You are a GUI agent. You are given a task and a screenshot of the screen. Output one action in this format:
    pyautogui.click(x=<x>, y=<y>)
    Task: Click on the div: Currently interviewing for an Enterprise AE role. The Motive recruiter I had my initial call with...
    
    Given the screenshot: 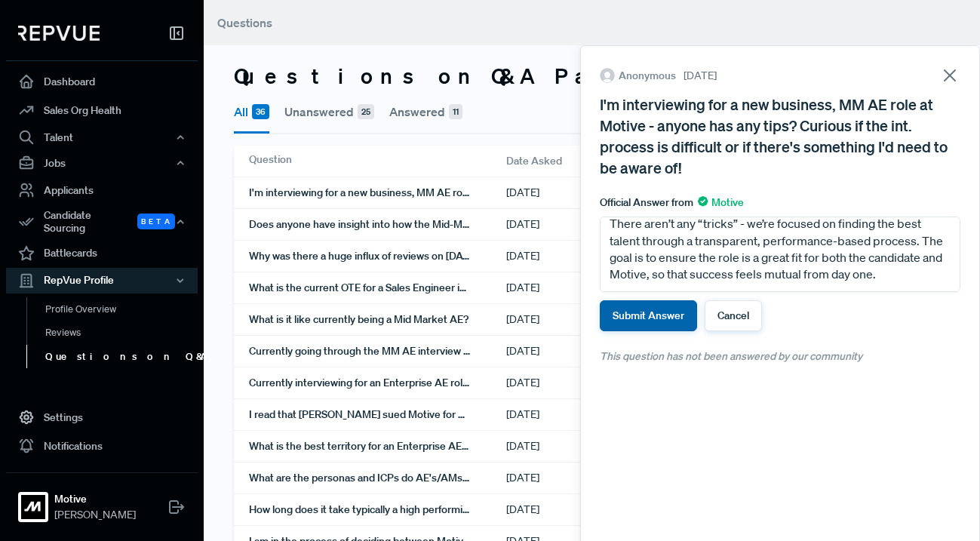 What is the action you would take?
    pyautogui.click(x=378, y=383)
    